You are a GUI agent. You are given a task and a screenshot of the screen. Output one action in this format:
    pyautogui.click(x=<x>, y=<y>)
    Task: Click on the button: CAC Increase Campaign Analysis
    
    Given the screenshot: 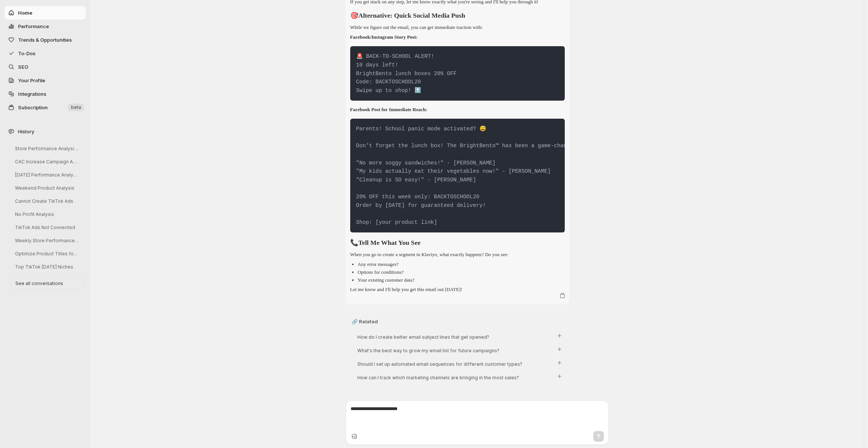 What is the action you would take?
    pyautogui.click(x=47, y=162)
    